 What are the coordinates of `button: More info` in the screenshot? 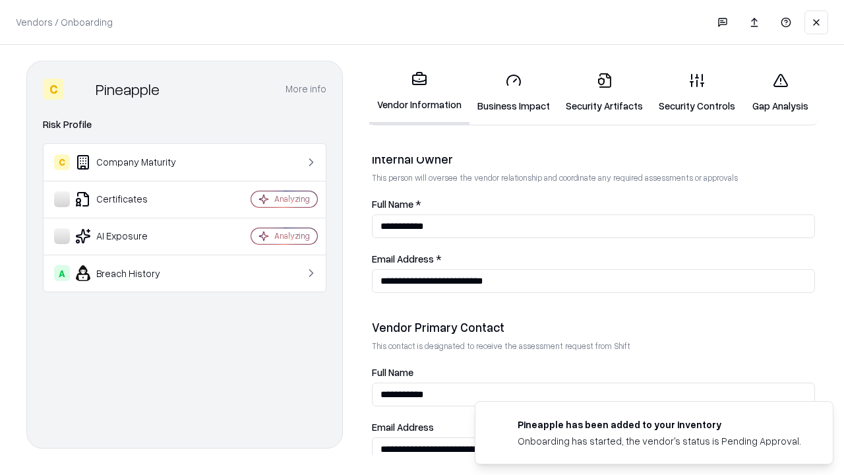 It's located at (306, 89).